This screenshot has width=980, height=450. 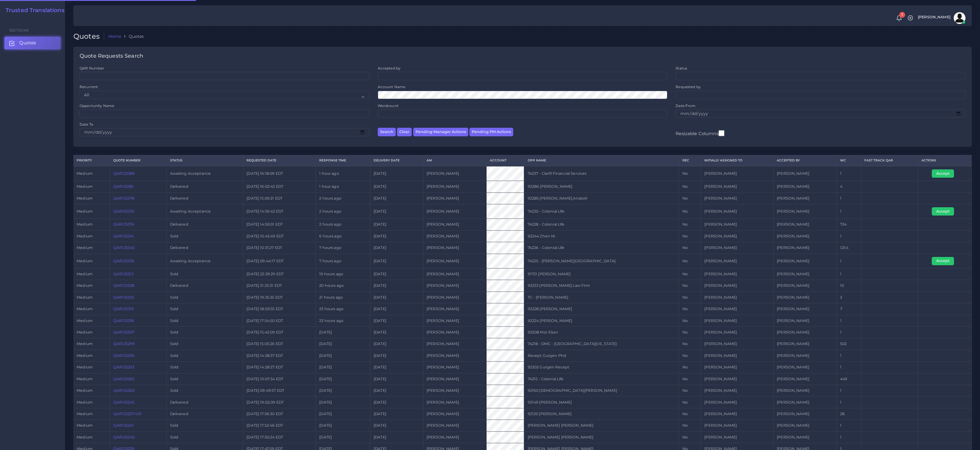 I want to click on th: Account, so click(x=505, y=160).